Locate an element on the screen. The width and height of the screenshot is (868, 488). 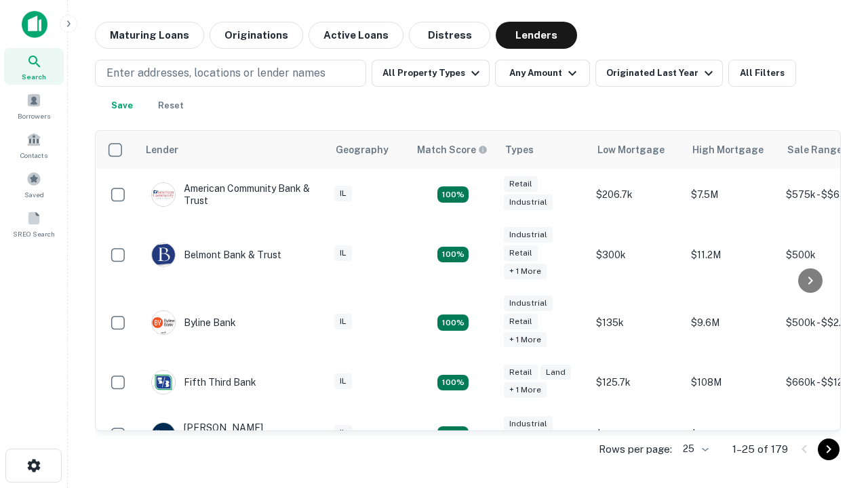
button: Any Amount is located at coordinates (542, 73).